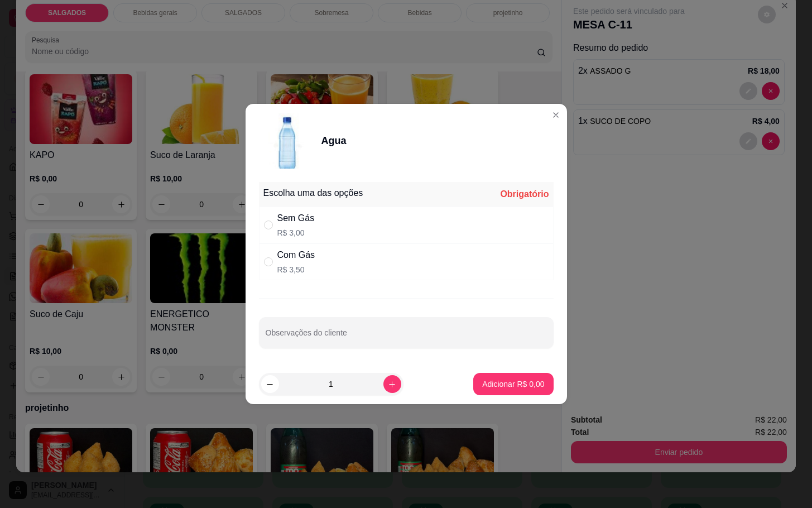 The image size is (812, 508). I want to click on p: R$ 3,00, so click(296, 233).